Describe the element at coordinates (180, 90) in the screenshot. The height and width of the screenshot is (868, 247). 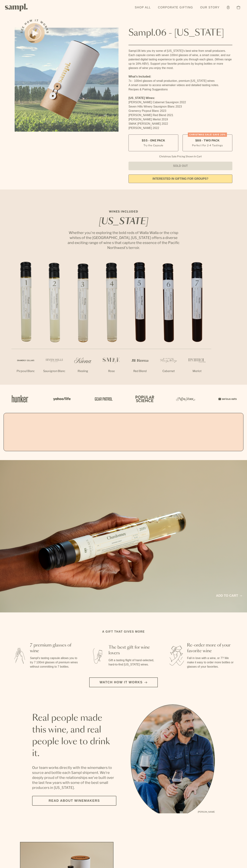
I see `li: Recipes & Pairing Suggestions` at that location.